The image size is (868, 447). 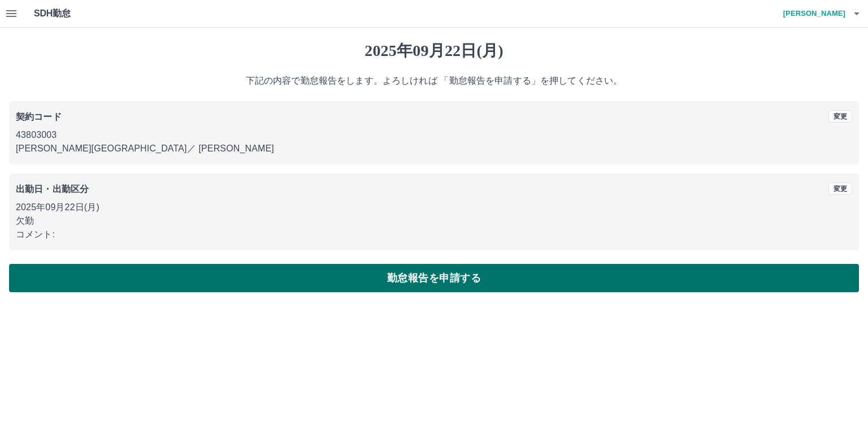 What do you see at coordinates (434, 51) in the screenshot?
I see `h1: 2025年09月22日(月)` at bounding box center [434, 51].